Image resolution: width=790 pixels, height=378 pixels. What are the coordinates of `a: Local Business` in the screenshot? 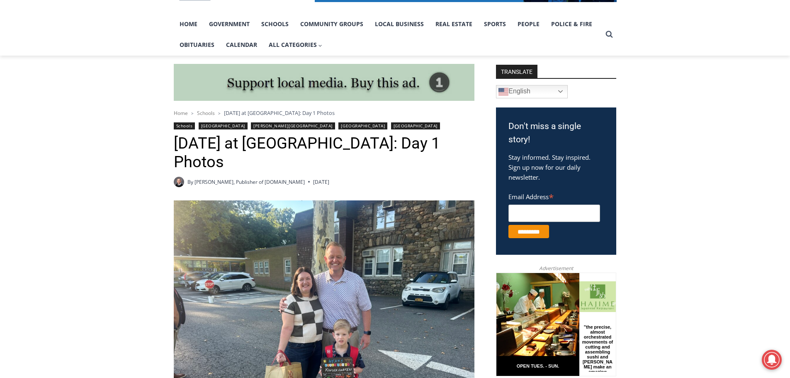 It's located at (399, 24).